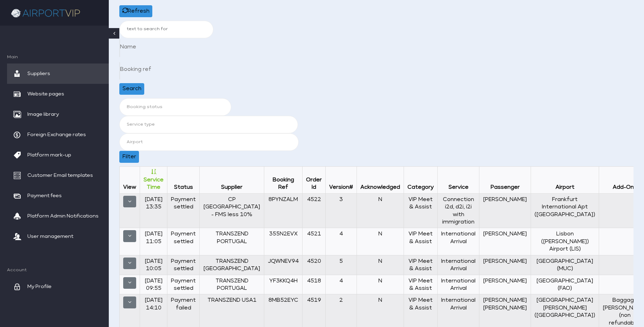 Image resolution: width=644 pixels, height=327 pixels. I want to click on span: My Profile, so click(40, 287).